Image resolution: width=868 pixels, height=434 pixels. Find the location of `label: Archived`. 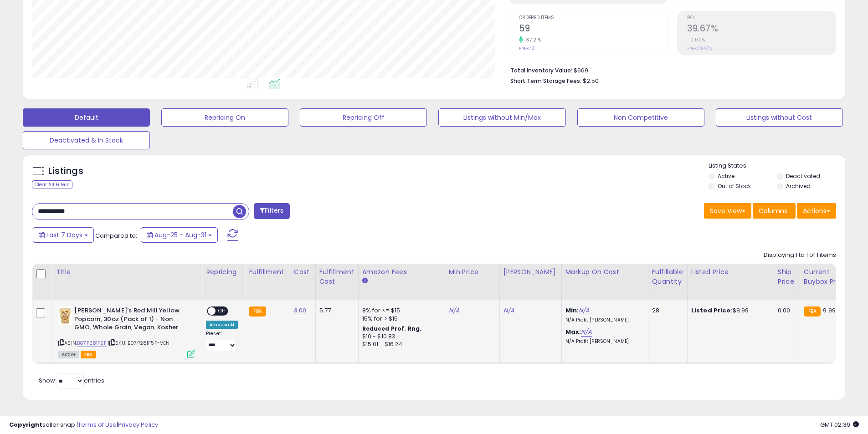

label: Archived is located at coordinates (799, 186).